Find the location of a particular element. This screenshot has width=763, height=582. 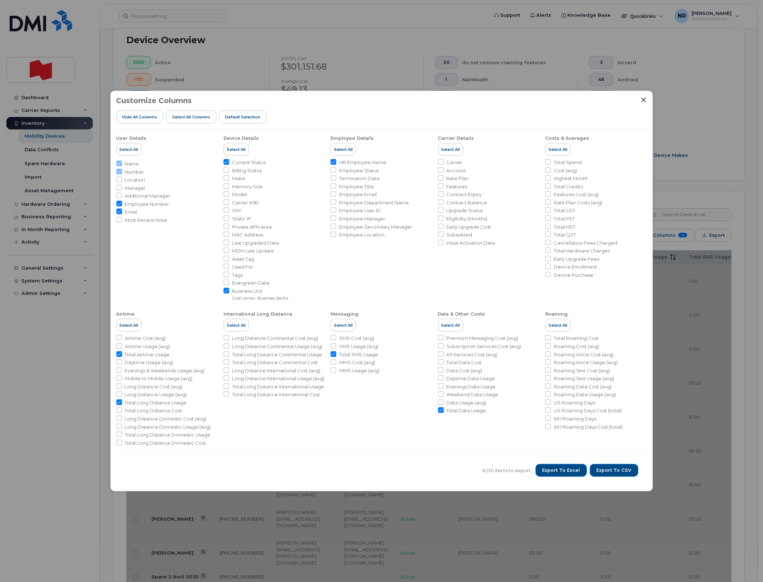

span: Airtime Cost (avg) is located at coordinates (145, 338).